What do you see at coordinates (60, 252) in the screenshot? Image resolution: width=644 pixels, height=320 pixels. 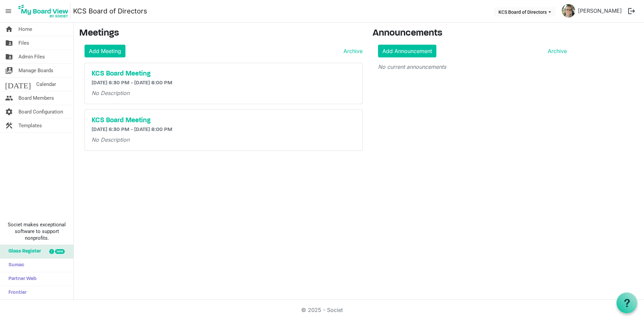 I see `div: new` at bounding box center [60, 252].